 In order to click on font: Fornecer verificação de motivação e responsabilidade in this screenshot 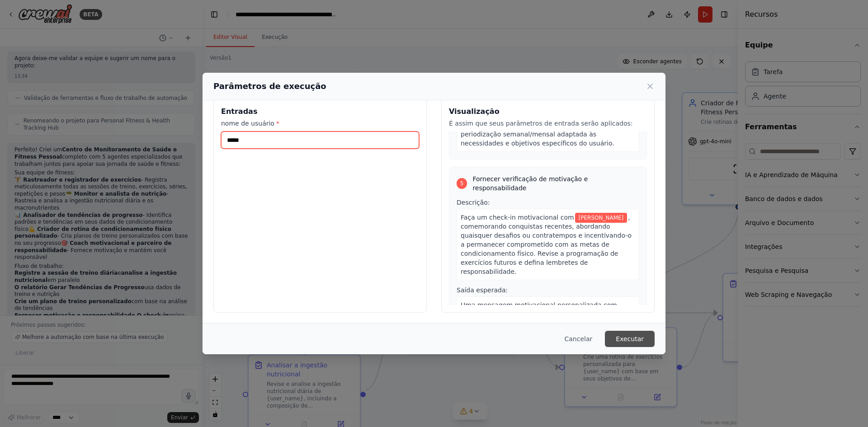, I will do `click(530, 183)`.